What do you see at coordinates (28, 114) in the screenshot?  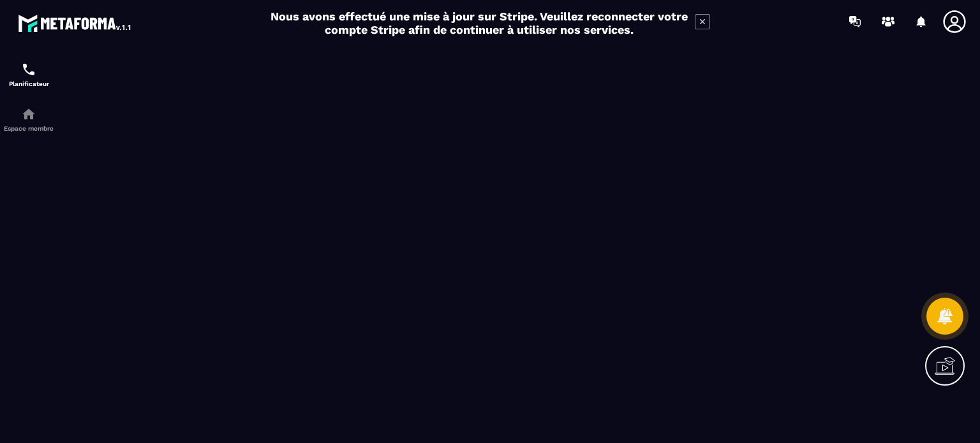 I see `img: automations` at bounding box center [28, 114].